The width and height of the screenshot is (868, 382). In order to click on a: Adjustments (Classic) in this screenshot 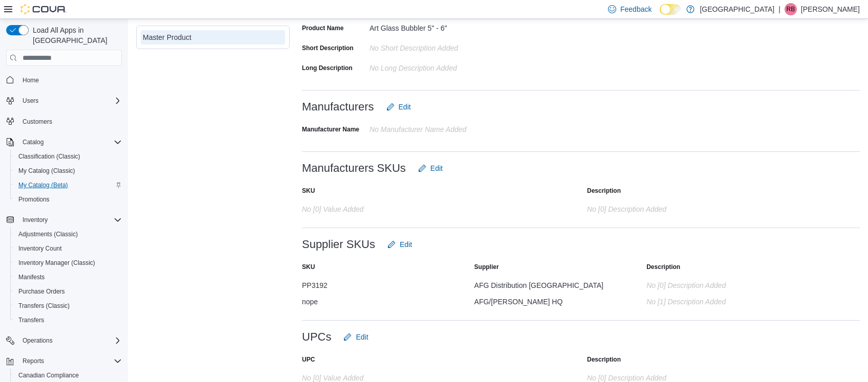, I will do `click(48, 234)`.